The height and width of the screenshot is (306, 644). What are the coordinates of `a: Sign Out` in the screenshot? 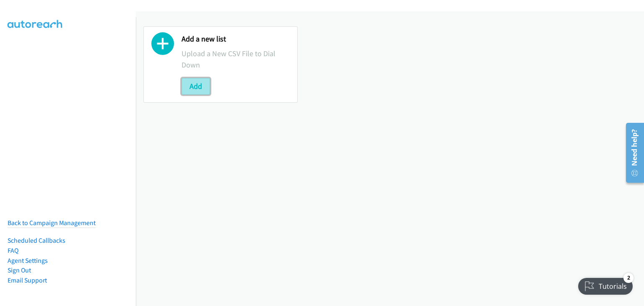 It's located at (19, 270).